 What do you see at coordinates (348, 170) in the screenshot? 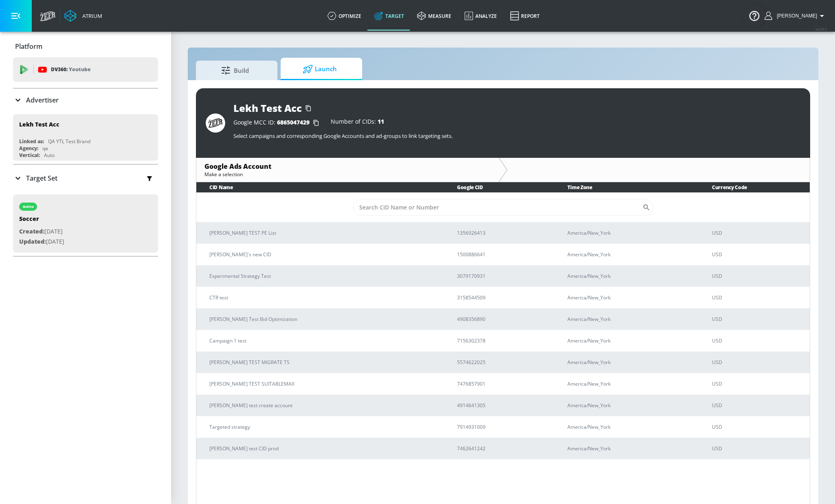
I see `div: Google Ads AccountMake a selection` at bounding box center [348, 170].